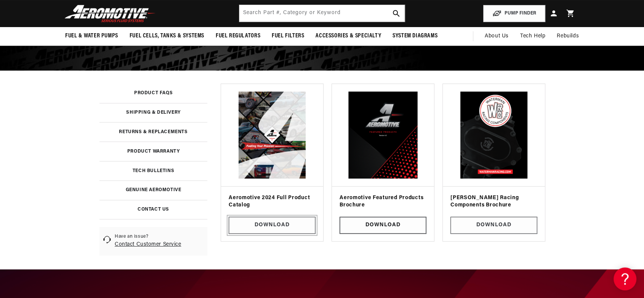 This screenshot has height=298, width=644. I want to click on summary: System Diagrams, so click(415, 36).